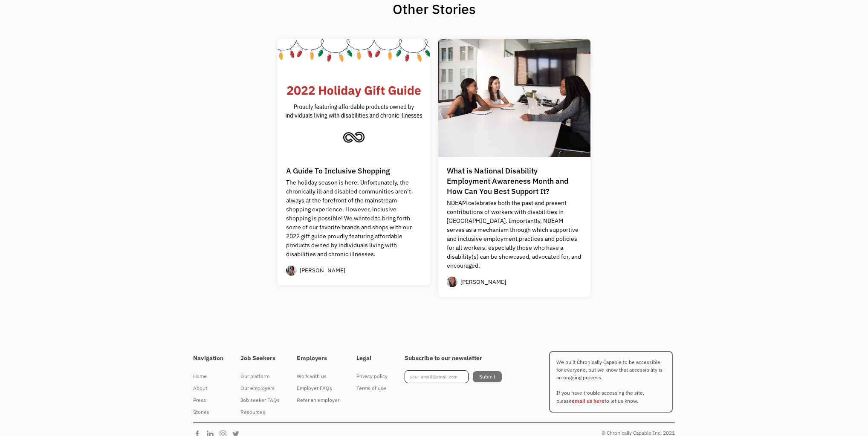 This screenshot has width=868, height=436. What do you see at coordinates (488, 376) in the screenshot?
I see `input: Submit` at bounding box center [488, 376].